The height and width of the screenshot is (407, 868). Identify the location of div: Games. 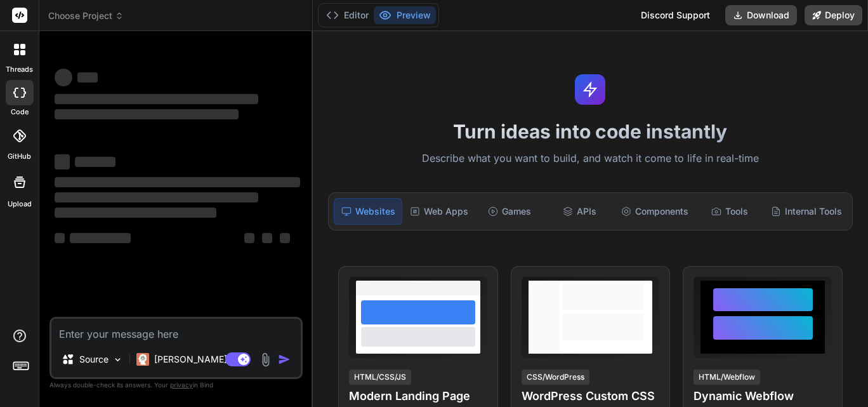
(510, 212).